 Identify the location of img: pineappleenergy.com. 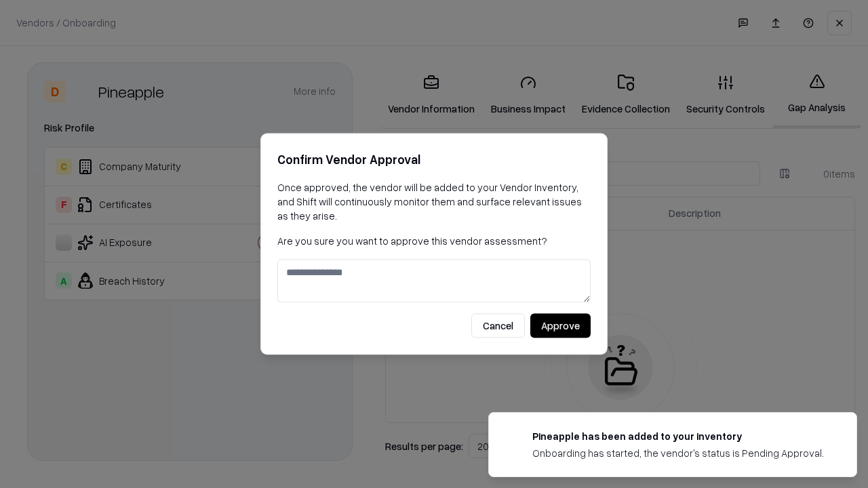
(513, 438).